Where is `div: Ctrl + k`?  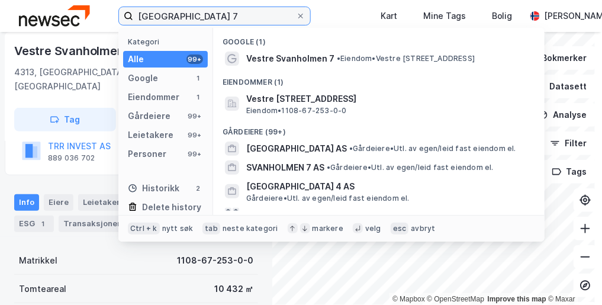
div: Ctrl + k is located at coordinates (144, 228).